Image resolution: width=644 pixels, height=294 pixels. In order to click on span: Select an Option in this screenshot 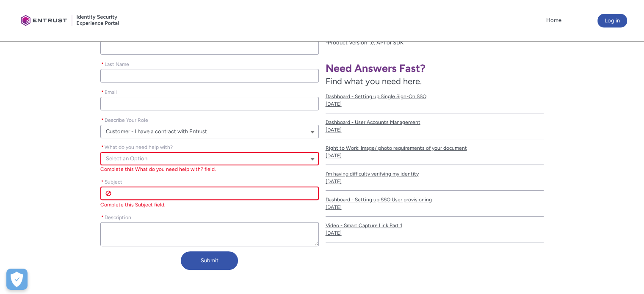, I will do `click(127, 159)`.